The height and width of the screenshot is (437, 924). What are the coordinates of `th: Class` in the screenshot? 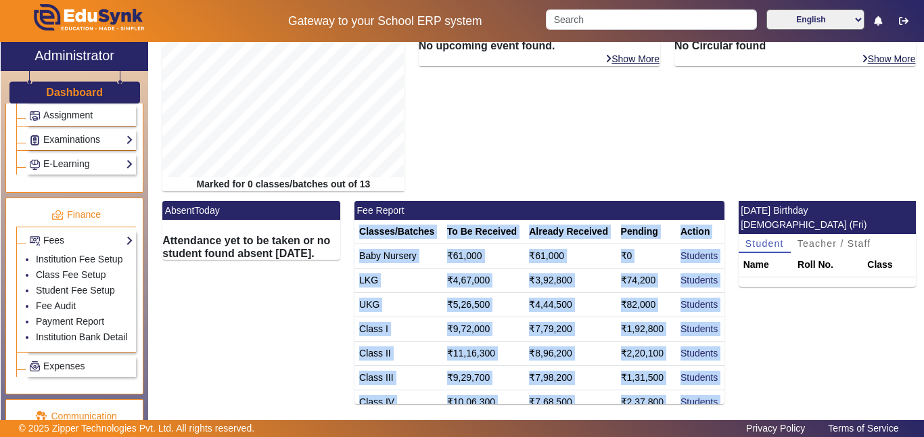 It's located at (889, 265).